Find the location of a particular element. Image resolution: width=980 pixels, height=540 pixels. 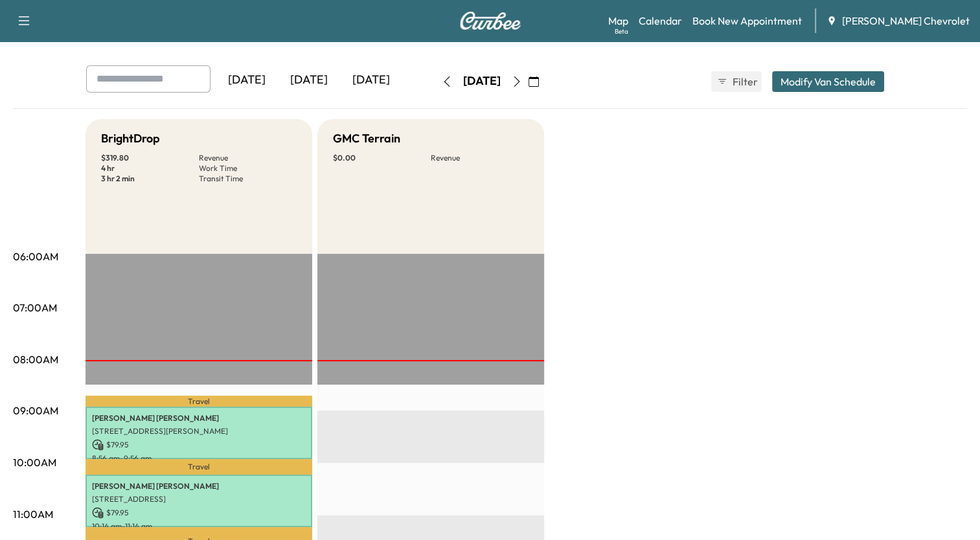

h5: GMC Terrain is located at coordinates (367, 139).